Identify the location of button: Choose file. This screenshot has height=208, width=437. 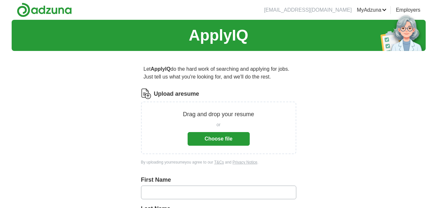
(219, 139).